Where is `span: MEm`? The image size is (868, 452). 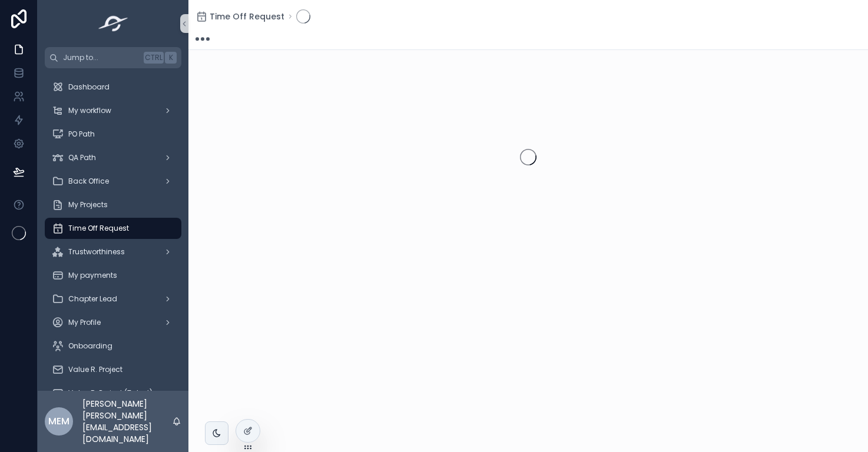
span: MEm is located at coordinates (59, 421).